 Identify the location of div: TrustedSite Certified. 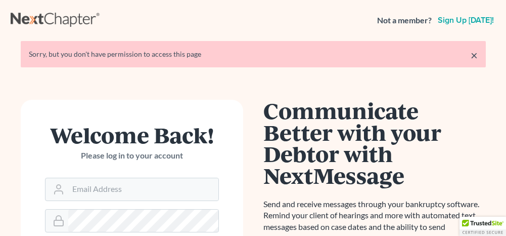
(483, 226).